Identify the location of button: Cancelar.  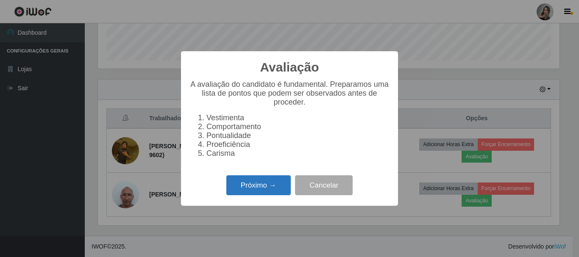
(324, 185).